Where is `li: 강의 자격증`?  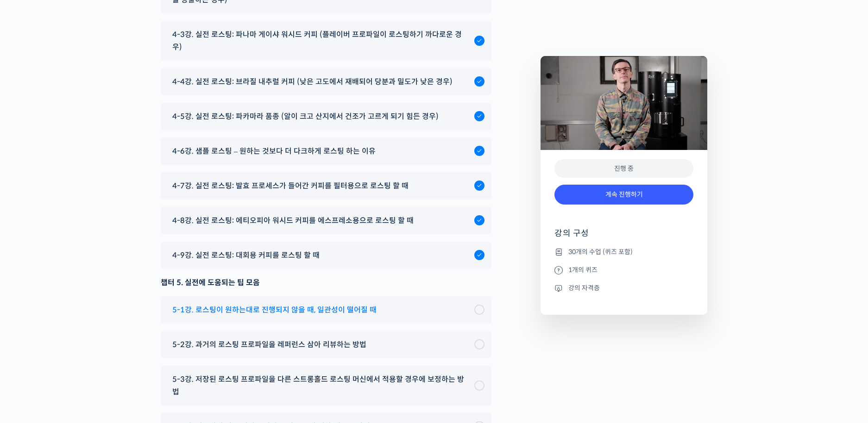 li: 강의 자격증 is located at coordinates (624, 288).